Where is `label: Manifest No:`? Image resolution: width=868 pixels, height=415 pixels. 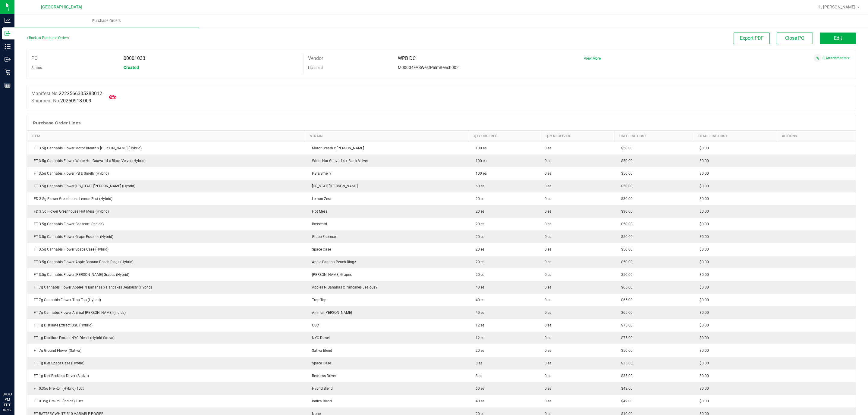 label: Manifest No: is located at coordinates (67, 94).